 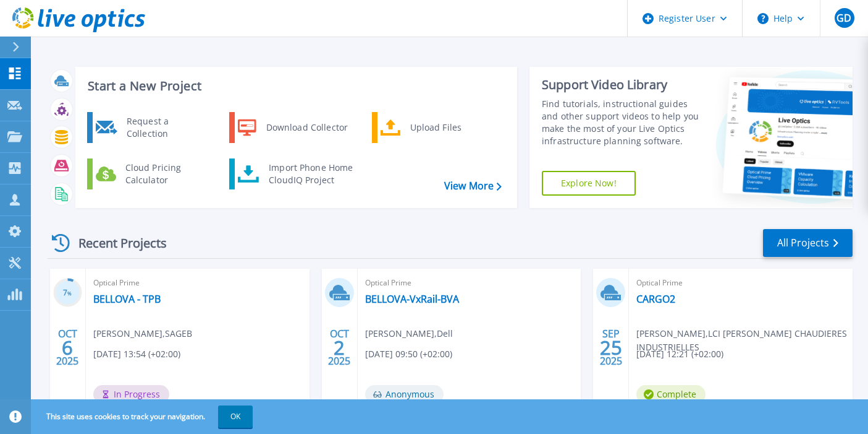 I want to click on span: 6, so click(x=68, y=347).